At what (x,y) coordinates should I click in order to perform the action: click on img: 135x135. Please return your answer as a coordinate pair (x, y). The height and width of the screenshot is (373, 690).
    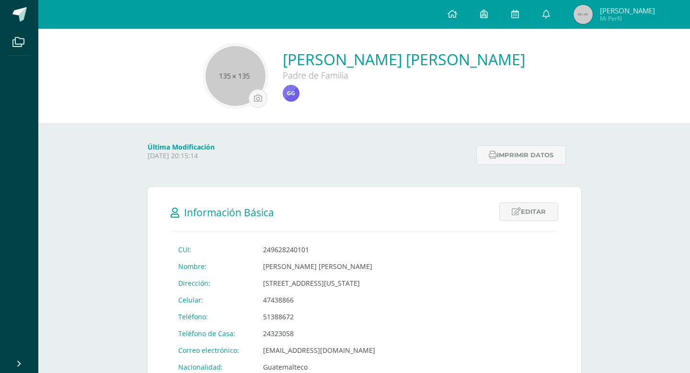
    Looking at the image, I should click on (235, 76).